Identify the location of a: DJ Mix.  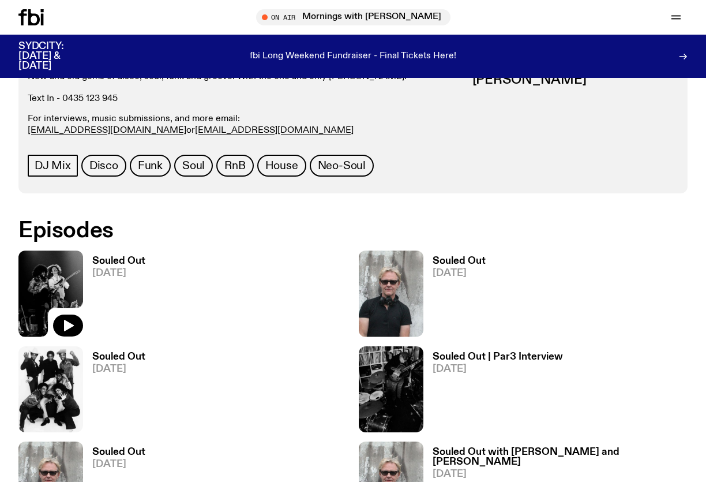
(53, 166).